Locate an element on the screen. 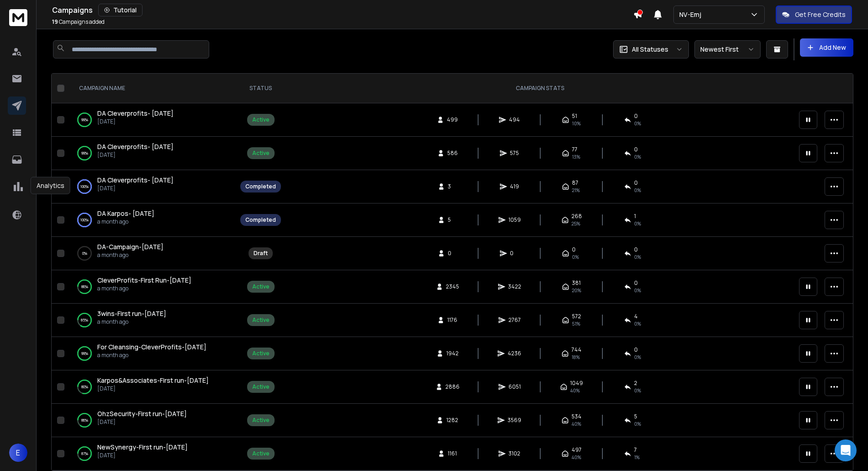 The image size is (868, 471). p: Get Free Credits is located at coordinates (820, 15).